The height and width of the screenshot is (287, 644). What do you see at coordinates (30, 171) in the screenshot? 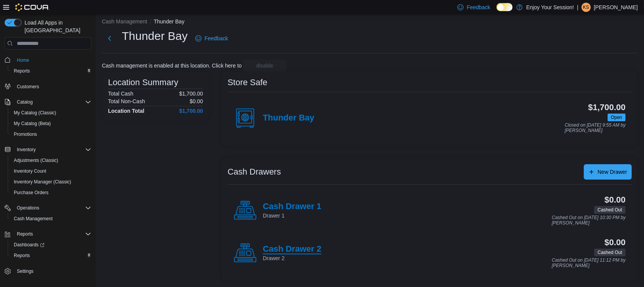
I see `span: Inventory Count` at bounding box center [30, 171].